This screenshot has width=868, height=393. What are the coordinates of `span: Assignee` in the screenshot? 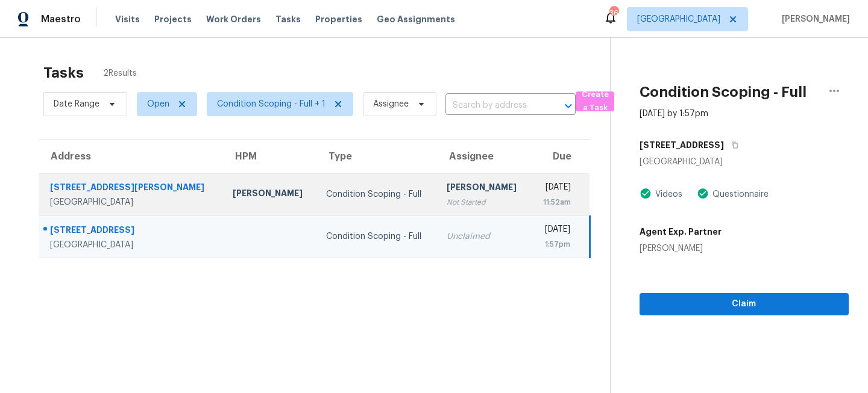 It's located at (391, 104).